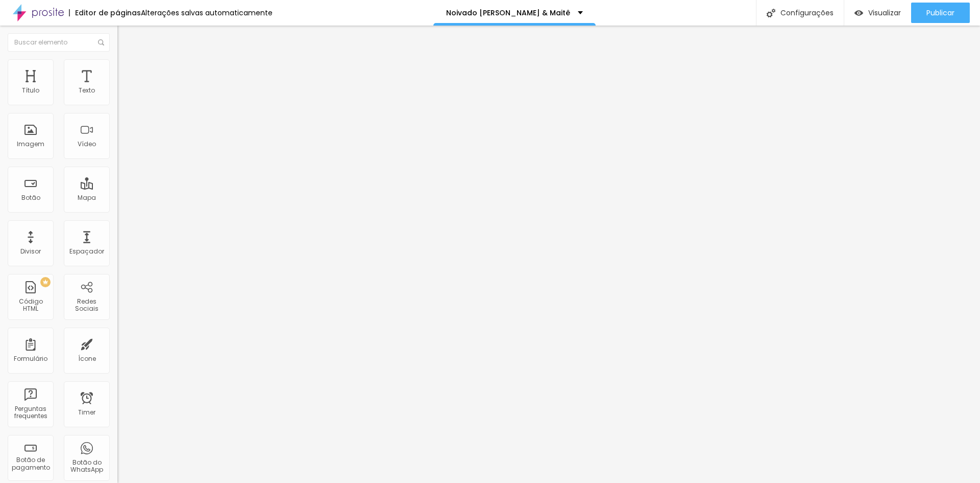 The image size is (980, 483). Describe the element at coordinates (30, 412) in the screenshot. I see `div: Perguntas frequentes` at that location.